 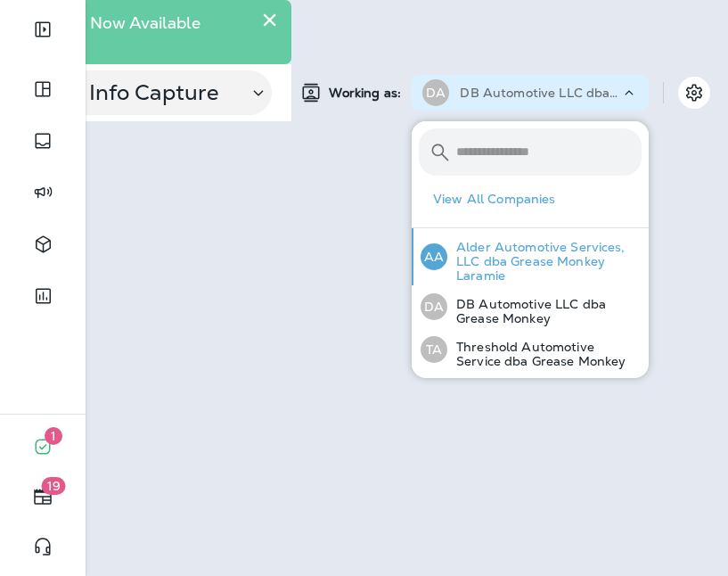 I want to click on span: 19, so click(x=53, y=485).